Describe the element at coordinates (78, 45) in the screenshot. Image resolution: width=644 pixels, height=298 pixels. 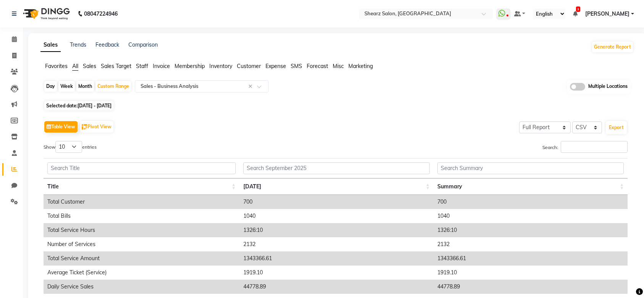
I see `a: Trends` at that location.